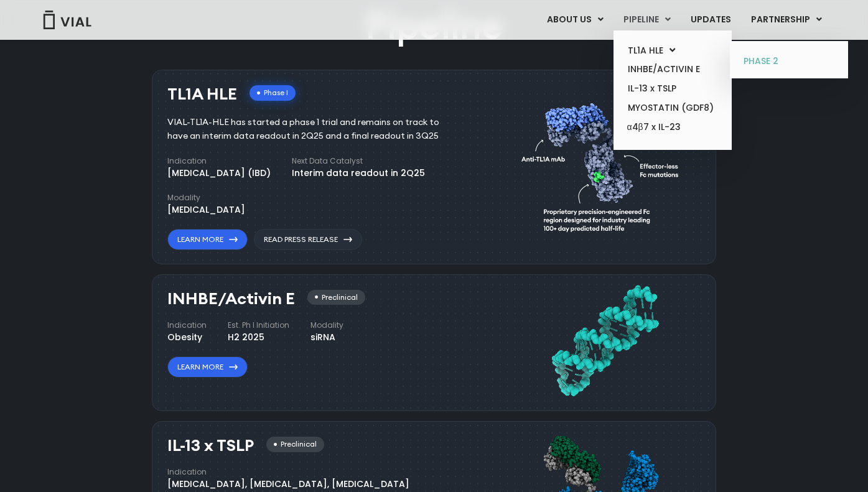 The height and width of the screenshot is (492, 868). What do you see at coordinates (187, 337) in the screenshot?
I see `div: Obesity` at bounding box center [187, 337].